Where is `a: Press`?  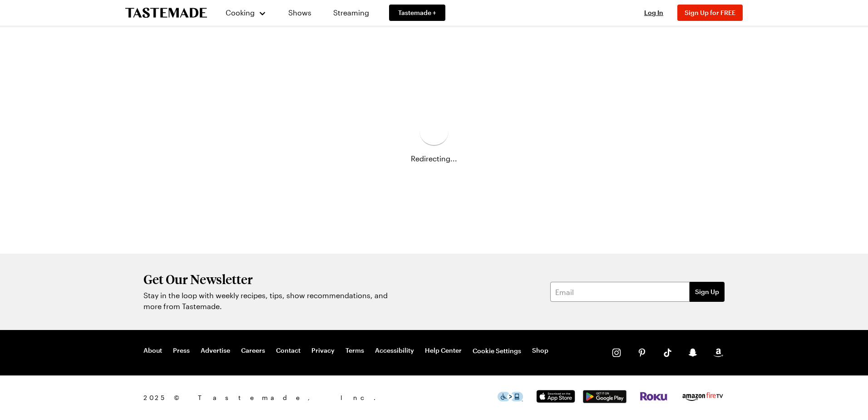
a: Press is located at coordinates (181, 351).